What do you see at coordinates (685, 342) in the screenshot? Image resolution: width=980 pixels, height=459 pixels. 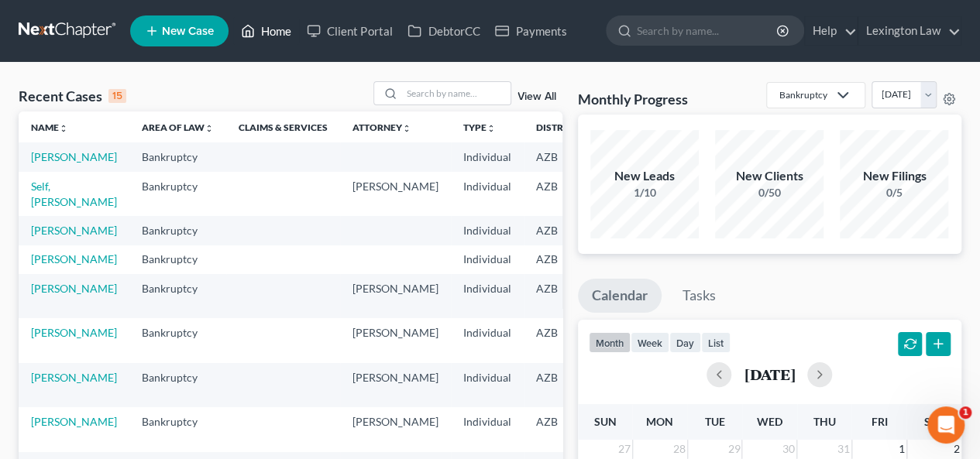 I see `button: day` at bounding box center [685, 342].